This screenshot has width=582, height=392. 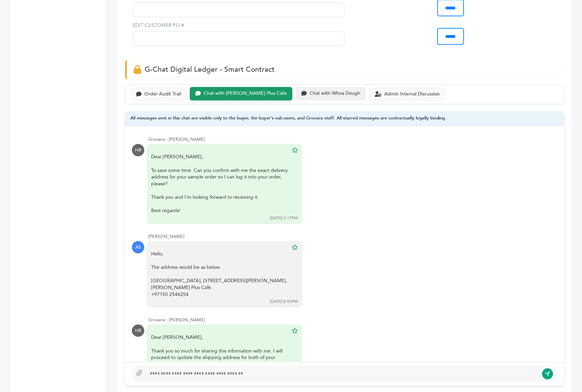 I want to click on div: Admin Internal Discussion, so click(x=412, y=94).